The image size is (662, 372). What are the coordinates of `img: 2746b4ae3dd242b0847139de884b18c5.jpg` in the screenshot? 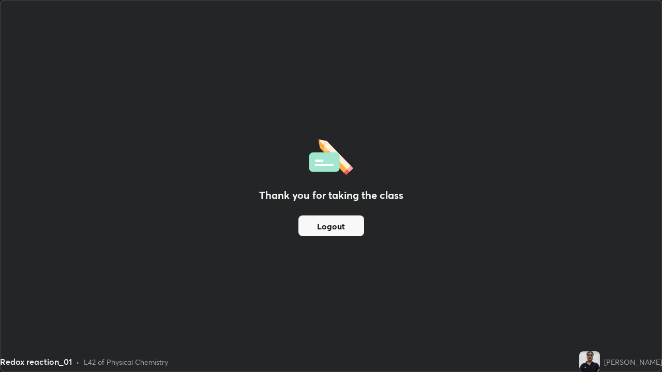 It's located at (589, 362).